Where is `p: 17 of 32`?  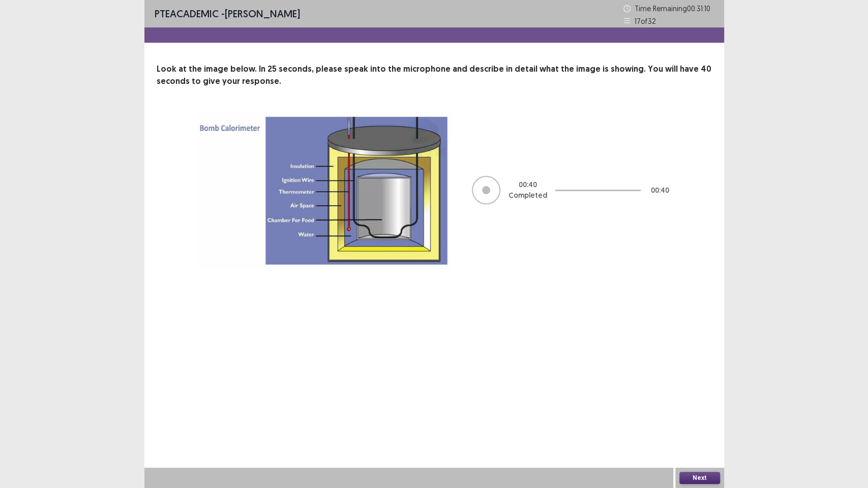 p: 17 of 32 is located at coordinates (645, 21).